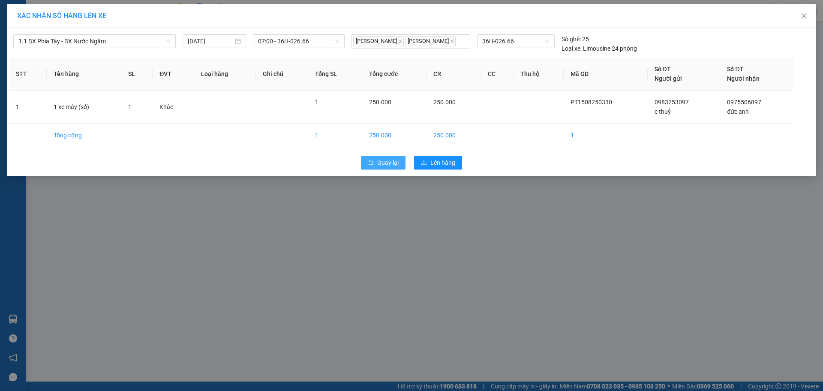 This screenshot has width=823, height=391. Describe the element at coordinates (669, 78) in the screenshot. I see `span: Người gửi` at that location.